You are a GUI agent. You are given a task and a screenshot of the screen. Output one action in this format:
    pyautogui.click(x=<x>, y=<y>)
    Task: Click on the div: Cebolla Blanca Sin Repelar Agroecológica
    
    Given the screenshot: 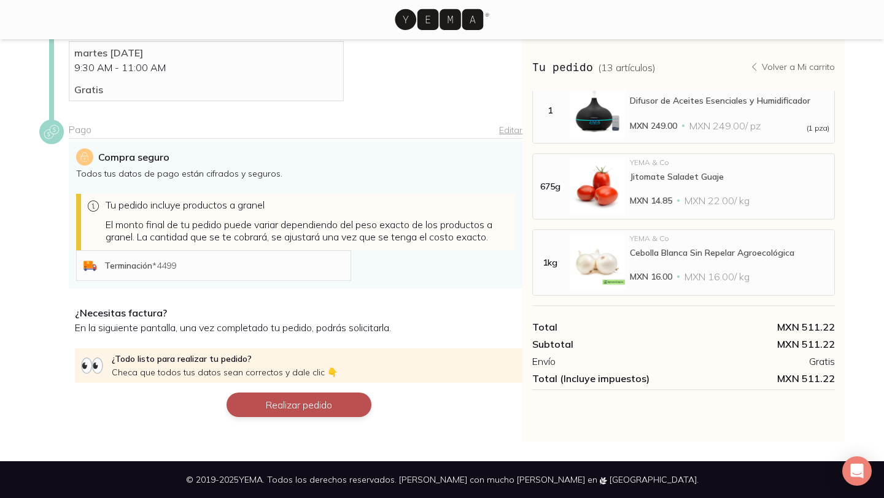 What is the action you would take?
    pyautogui.click(x=729, y=253)
    